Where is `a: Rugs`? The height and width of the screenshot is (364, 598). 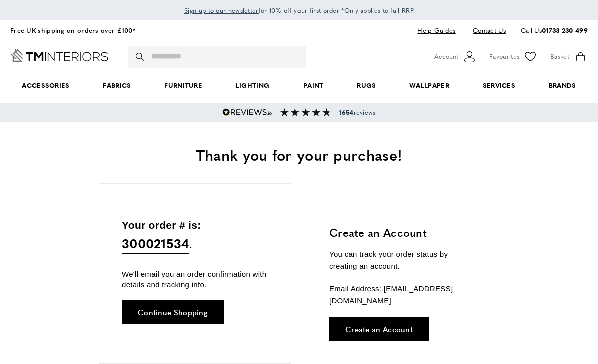 a: Rugs is located at coordinates (366, 85).